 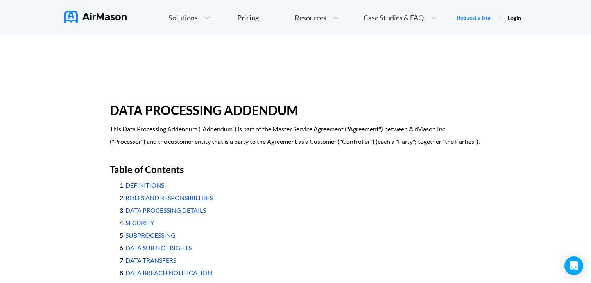 What do you see at coordinates (151, 260) in the screenshot?
I see `a: DATA TRANSFERS` at bounding box center [151, 260].